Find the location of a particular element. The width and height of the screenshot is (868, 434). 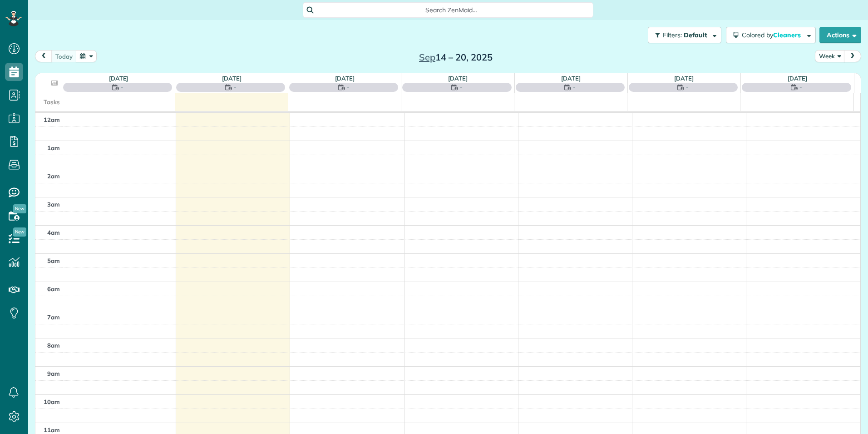

span: 1am is located at coordinates (53, 148).